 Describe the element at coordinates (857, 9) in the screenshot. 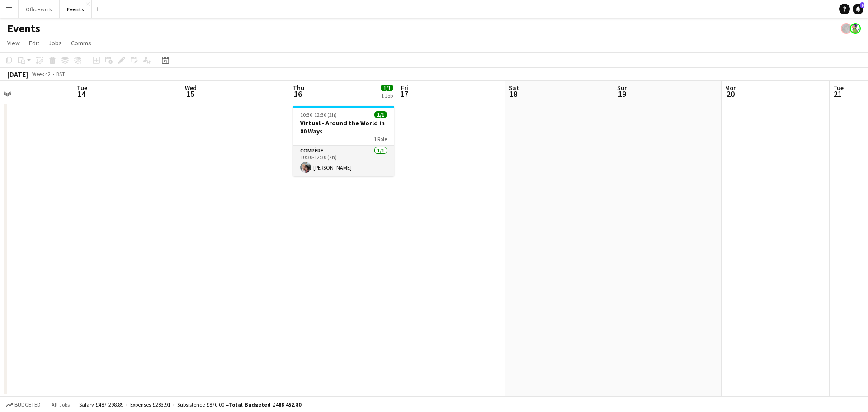

I see `a: 6` at that location.